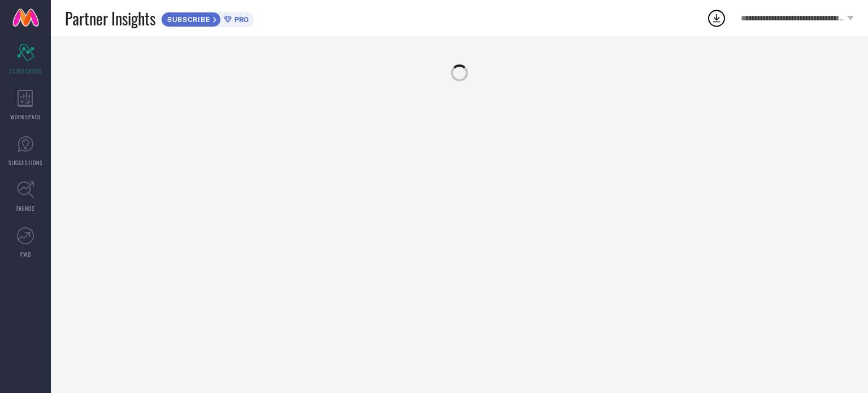 The image size is (868, 393). Describe the element at coordinates (26, 70) in the screenshot. I see `span: SCORECARDS` at that location.